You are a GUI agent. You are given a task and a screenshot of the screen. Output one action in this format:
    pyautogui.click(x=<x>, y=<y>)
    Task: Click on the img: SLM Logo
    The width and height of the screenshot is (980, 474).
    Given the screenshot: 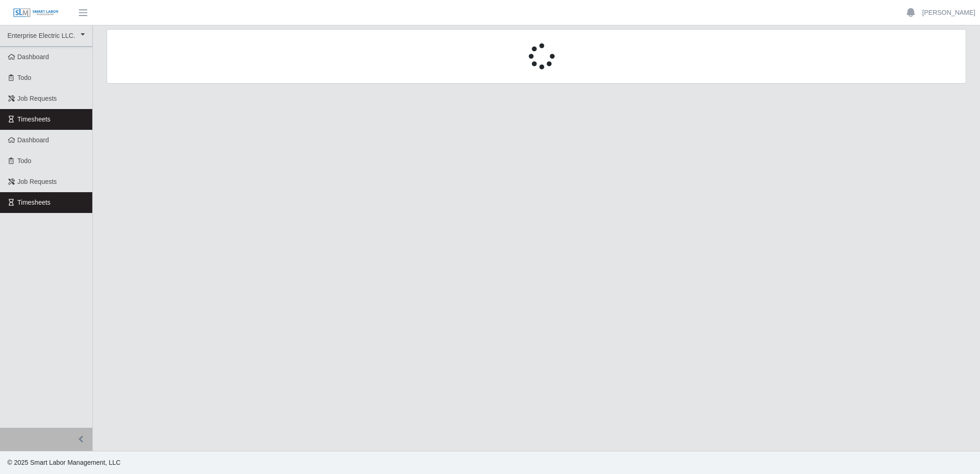 What is the action you would take?
    pyautogui.click(x=36, y=13)
    